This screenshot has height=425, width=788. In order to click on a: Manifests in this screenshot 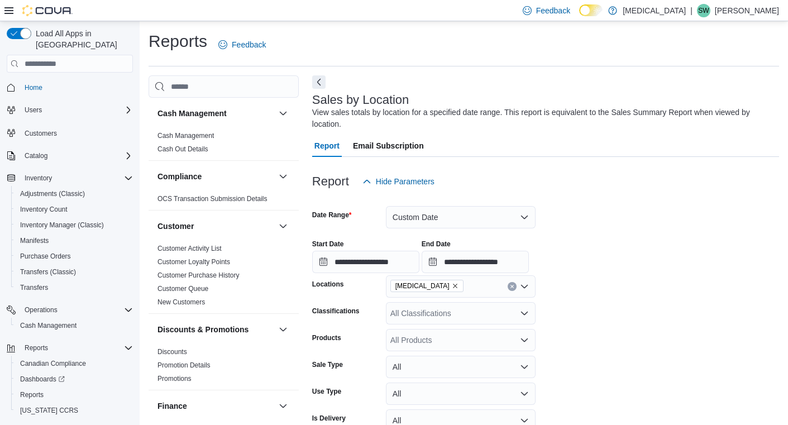, I will do `click(34, 241)`.